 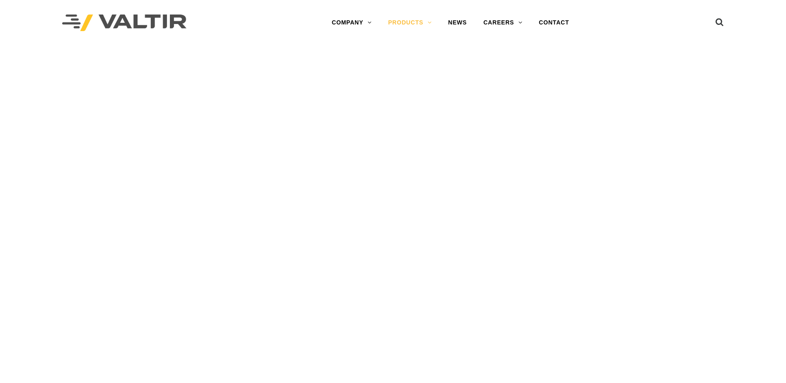 I want to click on a: PRODUCTS, so click(x=410, y=23).